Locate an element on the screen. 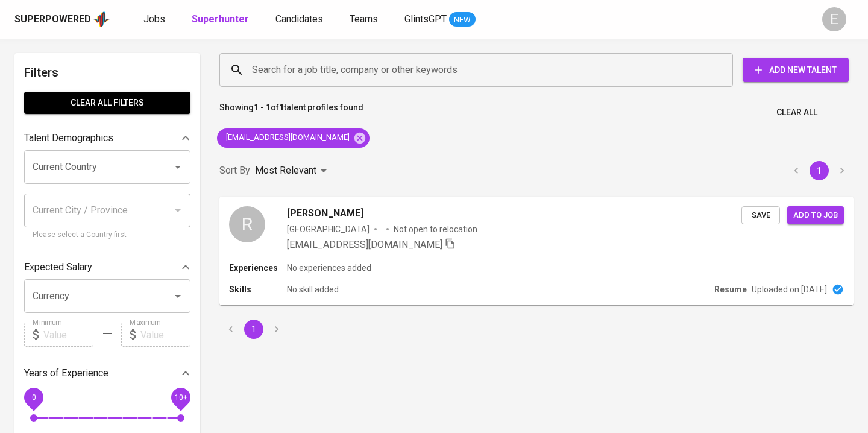 This screenshot has height=433, width=868. span: Clear All is located at coordinates (797, 112).